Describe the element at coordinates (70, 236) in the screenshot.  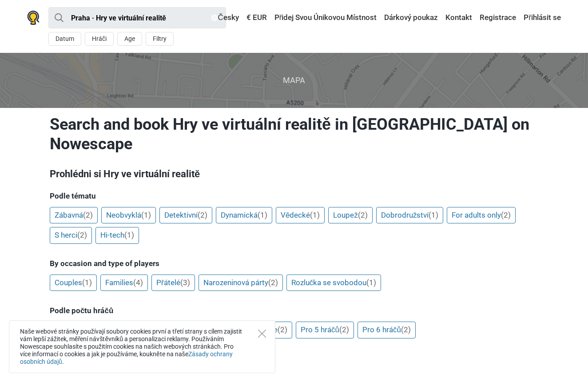
I see `a: S herci(2)` at that location.